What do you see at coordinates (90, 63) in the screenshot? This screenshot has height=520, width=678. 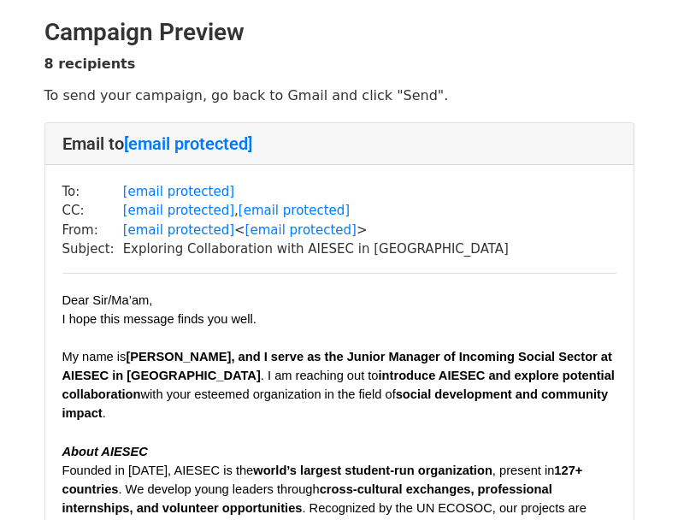 I see `strong: 8 recipients` at bounding box center [90, 63].